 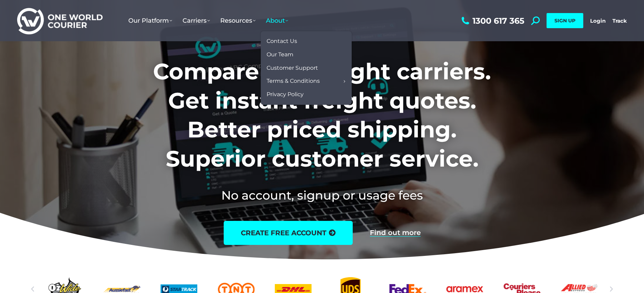 What do you see at coordinates (238, 21) in the screenshot?
I see `a: Resources` at bounding box center [238, 21].